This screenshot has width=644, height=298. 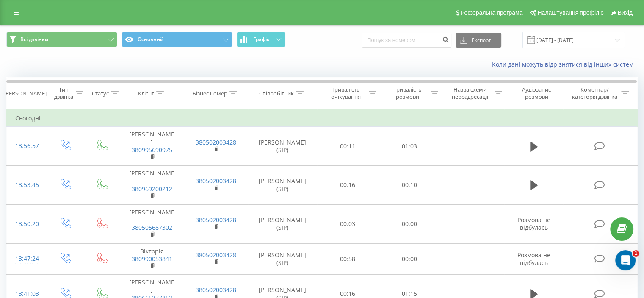 What do you see at coordinates (564, 64) in the screenshot?
I see `a: Коли дані можуть відрізнятися вiд інших систем` at bounding box center [564, 64].